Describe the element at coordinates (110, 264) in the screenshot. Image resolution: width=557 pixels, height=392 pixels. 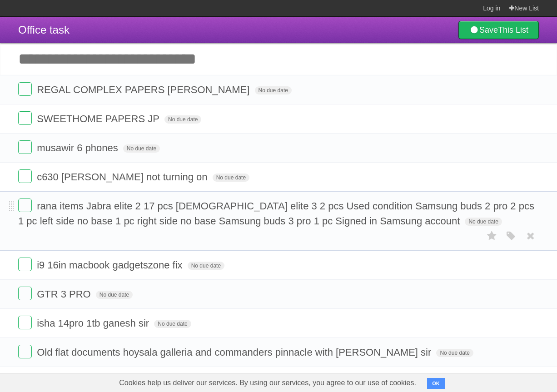
I see `span: i9 16in macbook gadgetszone fix` at that location.